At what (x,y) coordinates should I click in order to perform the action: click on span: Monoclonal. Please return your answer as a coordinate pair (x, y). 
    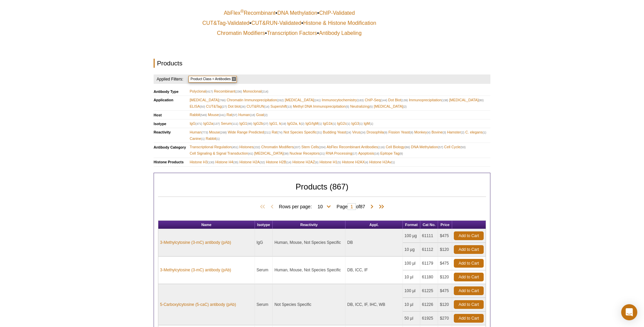
    Looking at the image, I should click on (256, 91).